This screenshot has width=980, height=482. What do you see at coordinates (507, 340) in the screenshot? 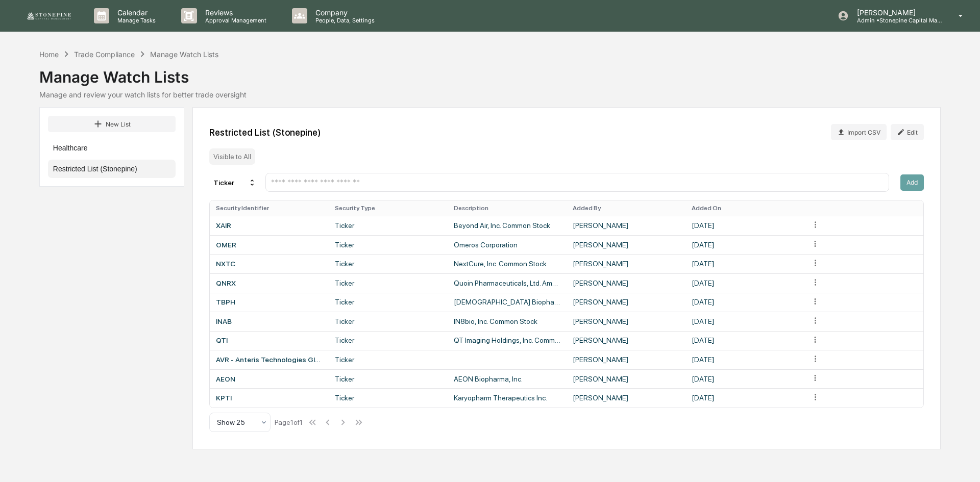
I see `td: QT Imaging Holdings, Inc. Common Stock` at bounding box center [507, 340].